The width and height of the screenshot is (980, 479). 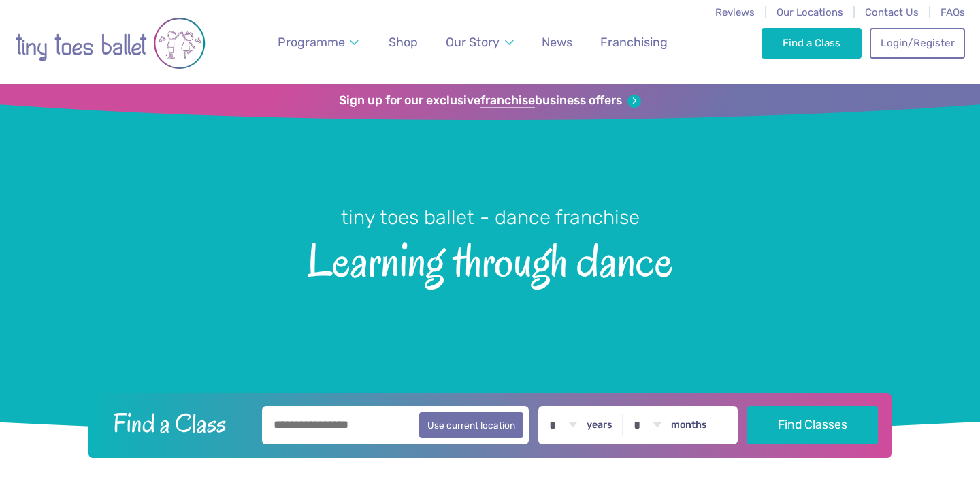 I want to click on span: Our Story, so click(x=473, y=41).